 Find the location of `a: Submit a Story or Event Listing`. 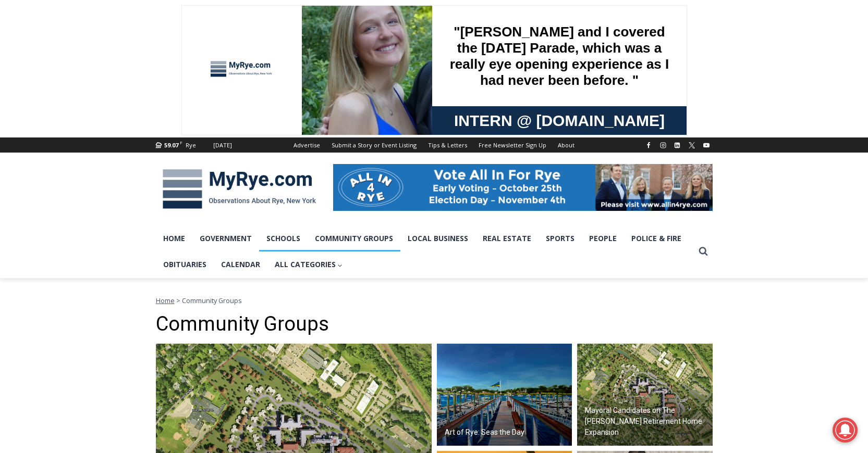

a: Submit a Story or Event Listing is located at coordinates (374, 145).